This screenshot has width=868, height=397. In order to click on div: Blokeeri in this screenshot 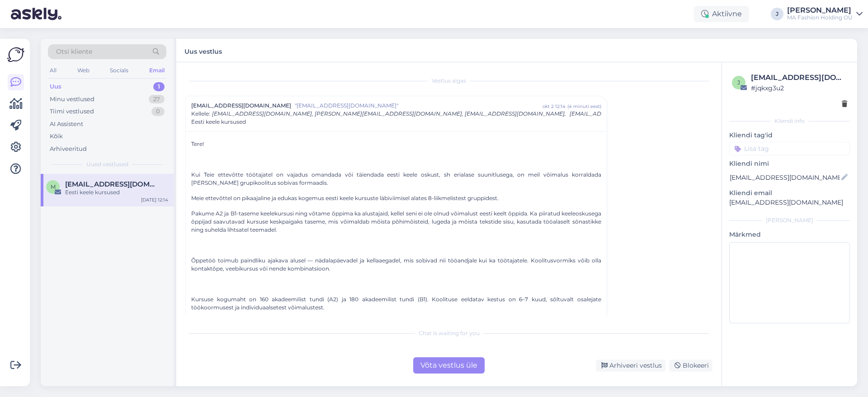, I will do `click(691, 366)`.